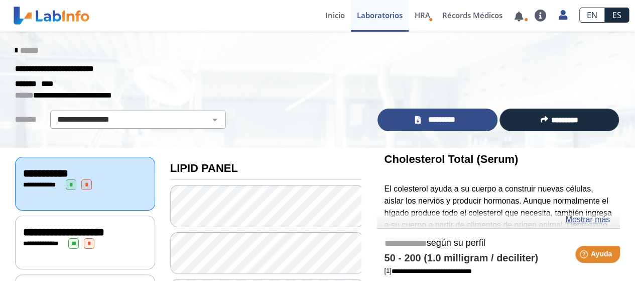  What do you see at coordinates (204, 168) in the screenshot?
I see `b: LIPID PANEL` at bounding box center [204, 168].